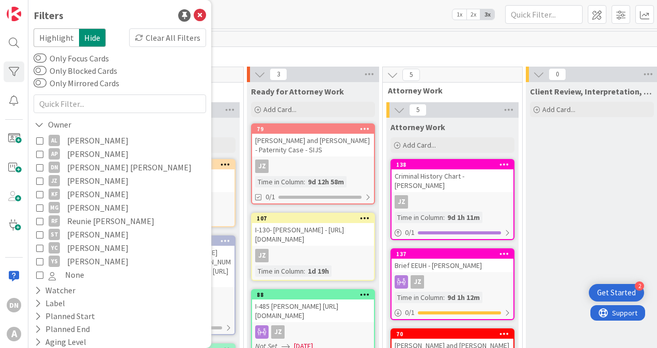  I want to click on div: YS, so click(54, 261).